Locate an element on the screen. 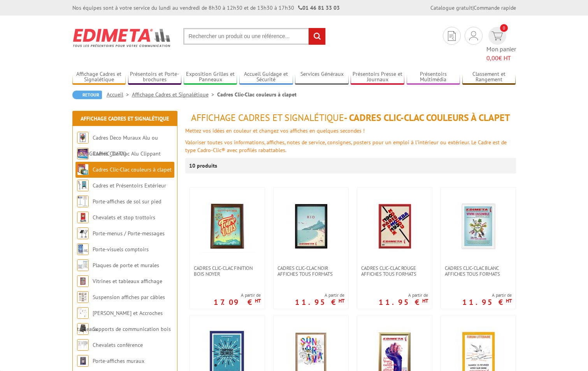 Image resolution: width=588 pixels, height=371 pixels. img: Edimeta is located at coordinates (122, 38).